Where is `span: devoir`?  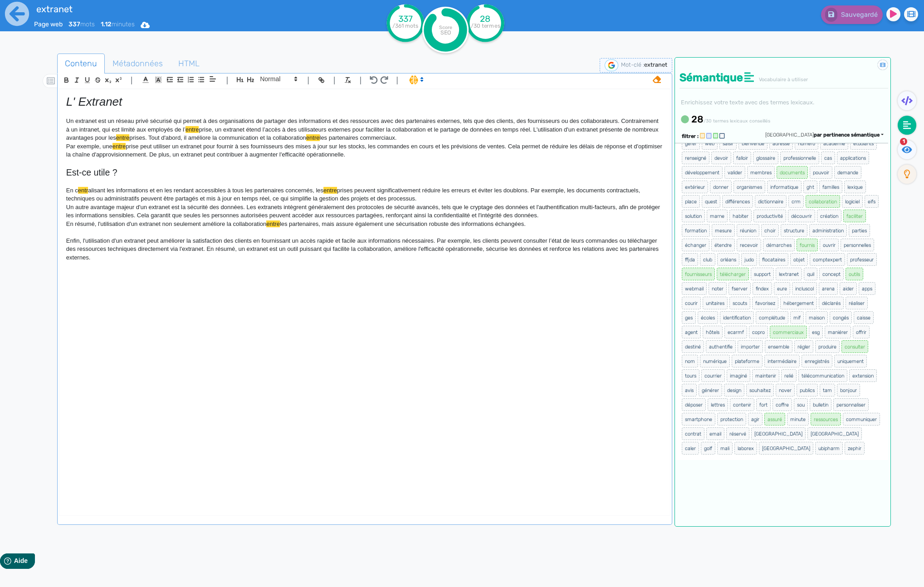
span: devoir is located at coordinates (721, 158).